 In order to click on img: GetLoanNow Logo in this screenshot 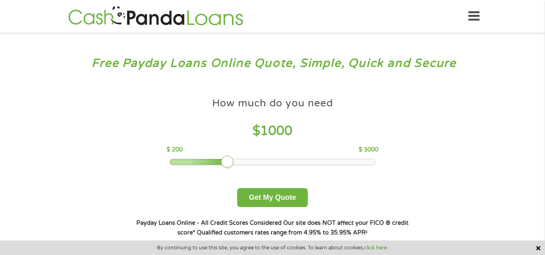, I will do `click(156, 16)`.